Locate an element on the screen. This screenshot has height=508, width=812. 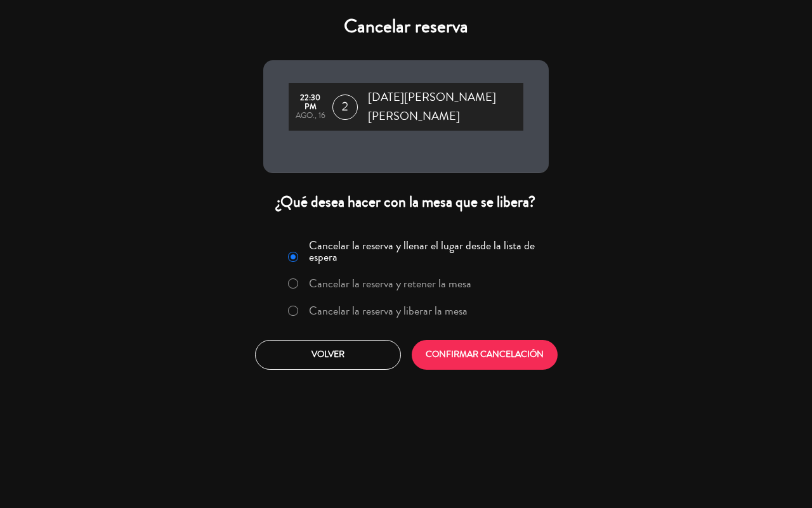
div: 22:30 PM is located at coordinates (310, 103).